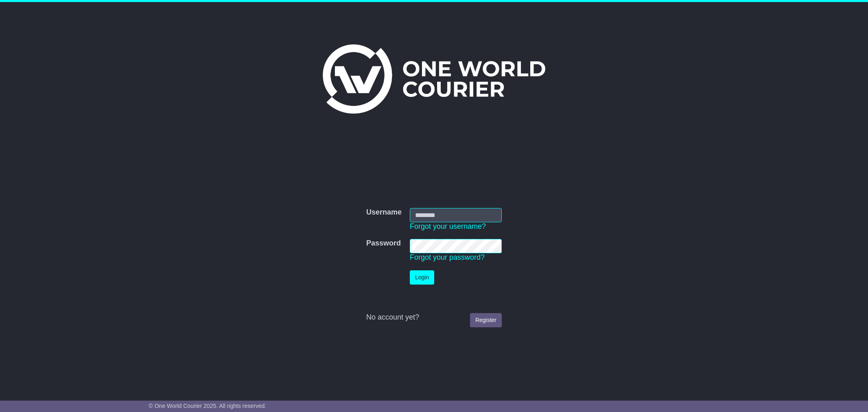 This screenshot has width=868, height=412. Describe the element at coordinates (448, 226) in the screenshot. I see `a: Forgot your username?` at that location.